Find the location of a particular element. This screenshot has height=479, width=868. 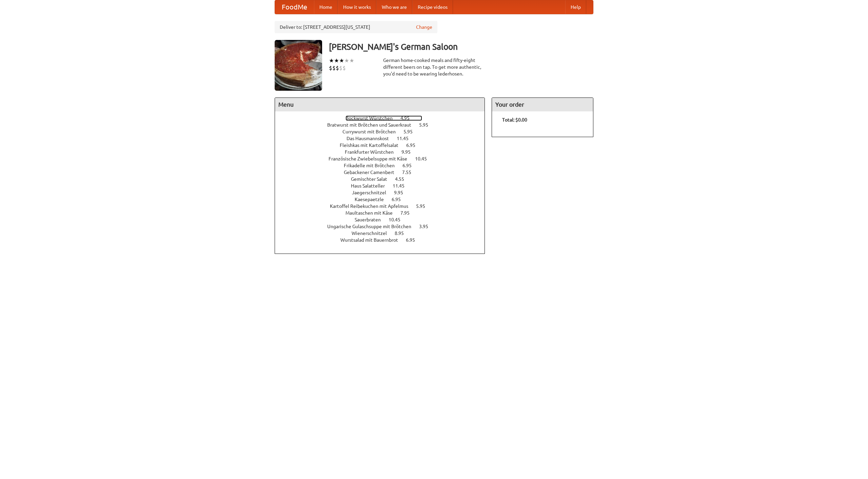

a: Gemischter Salat 4.55 is located at coordinates (384, 179).